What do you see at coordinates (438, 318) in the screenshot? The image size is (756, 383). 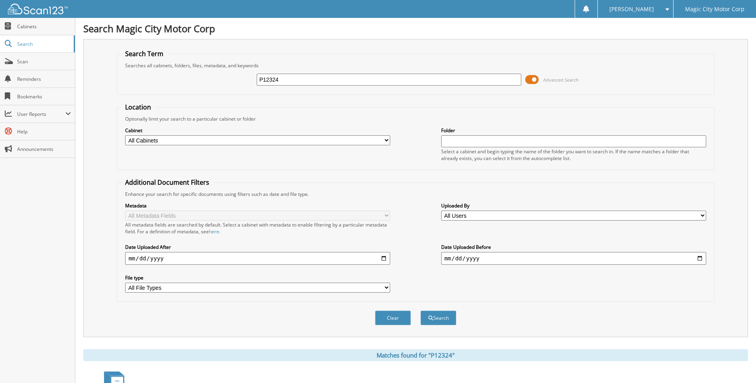 I see `button: Search` at bounding box center [438, 318].